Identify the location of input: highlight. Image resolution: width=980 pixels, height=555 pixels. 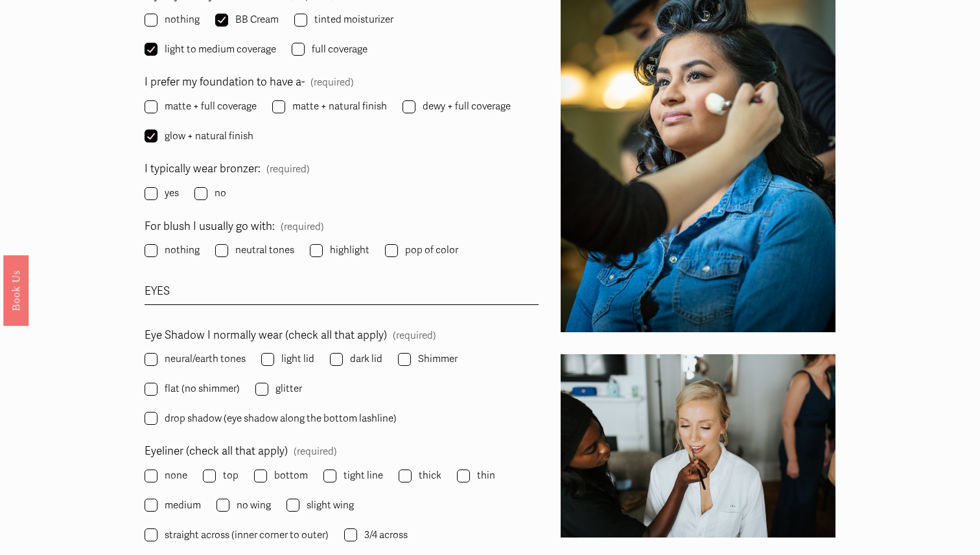
(316, 250).